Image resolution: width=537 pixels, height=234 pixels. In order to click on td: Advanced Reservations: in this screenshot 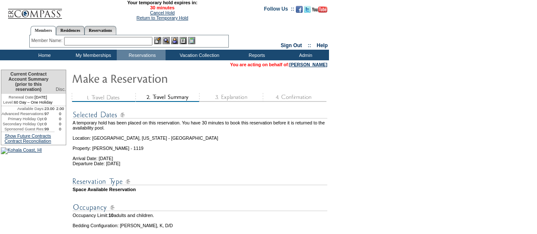, I will do `click(23, 114)`.